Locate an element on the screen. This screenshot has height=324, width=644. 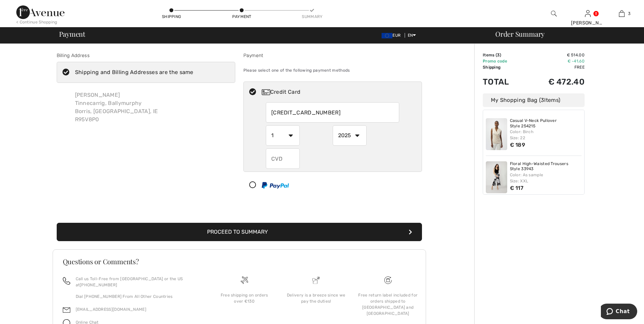
td: Total is located at coordinates (504, 82).